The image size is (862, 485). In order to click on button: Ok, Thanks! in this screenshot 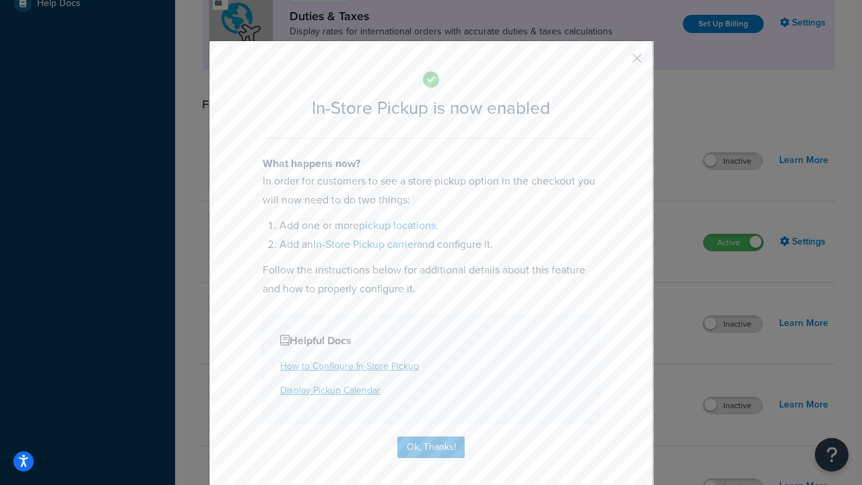, I will do `click(431, 447)`.